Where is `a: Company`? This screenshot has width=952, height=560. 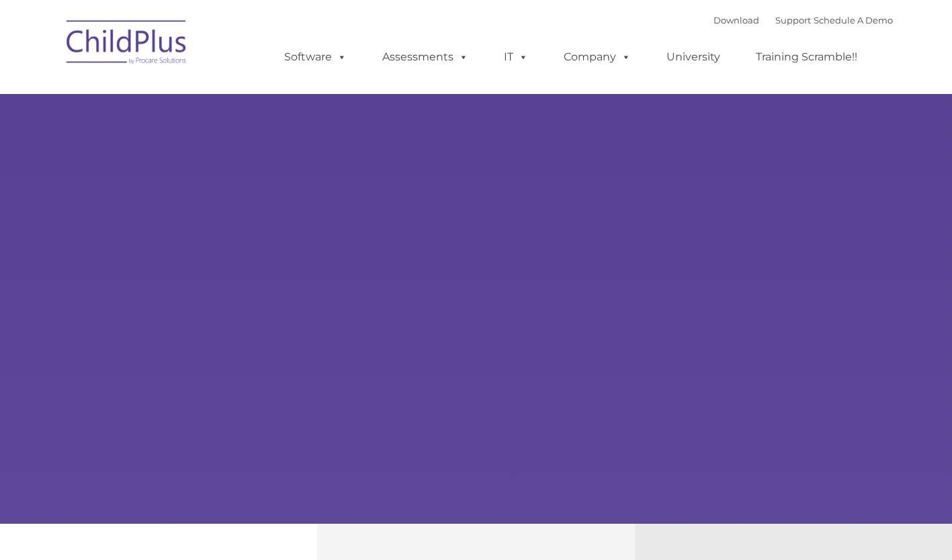 a: Company is located at coordinates (598, 57).